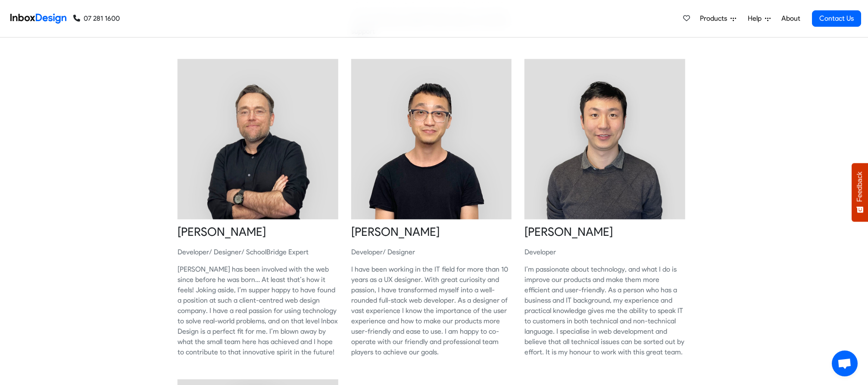 The image size is (868, 385). Describe the element at coordinates (431, 311) in the screenshot. I see `p: I have been working in the IT field for more than 10 years as a UX designer. With great curiosity...` at that location.